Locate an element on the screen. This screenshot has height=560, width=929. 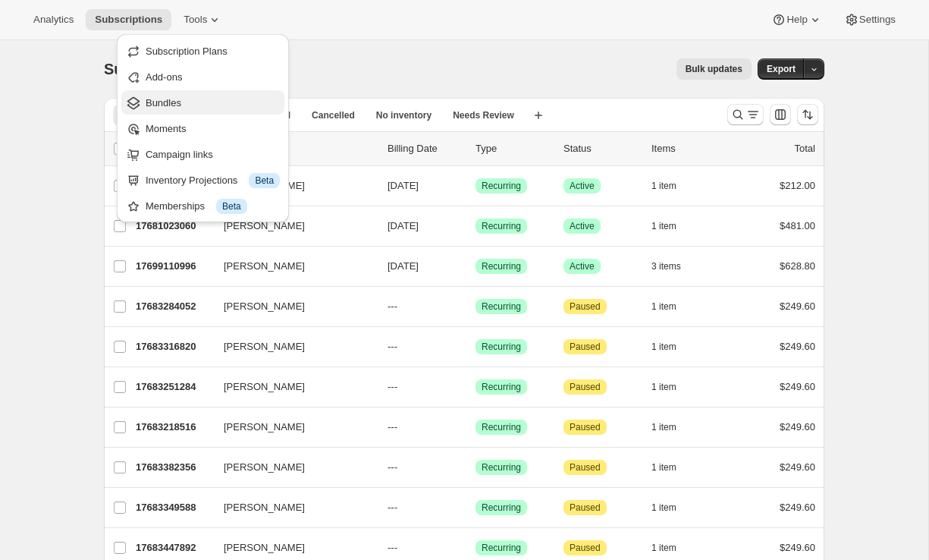
div: Items is located at coordinates (689, 149).